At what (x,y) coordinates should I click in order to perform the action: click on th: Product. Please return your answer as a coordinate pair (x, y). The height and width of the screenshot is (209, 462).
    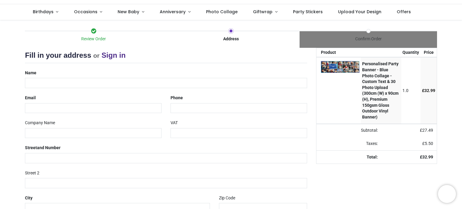
    Looking at the image, I should click on (339, 53).